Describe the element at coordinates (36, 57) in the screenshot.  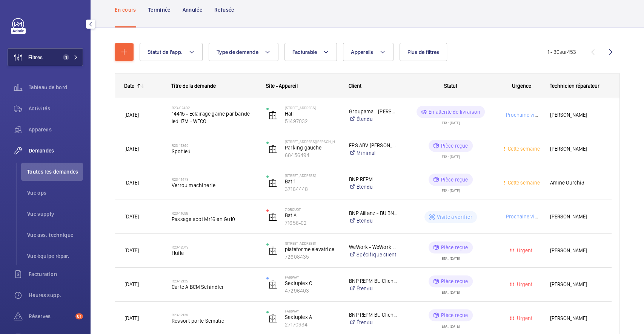
I see `span: Filtres` at that location.